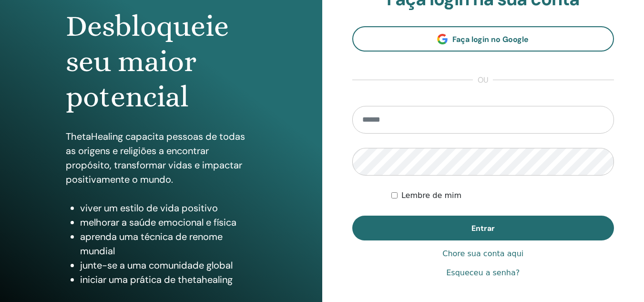 This screenshot has width=644, height=302. I want to click on font: melhorar a saúde emocional e física, so click(158, 222).